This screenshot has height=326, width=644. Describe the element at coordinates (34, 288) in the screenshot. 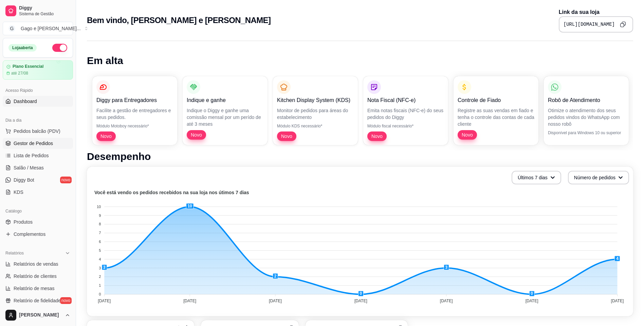

I see `span: Relatório de mesas` at that location.